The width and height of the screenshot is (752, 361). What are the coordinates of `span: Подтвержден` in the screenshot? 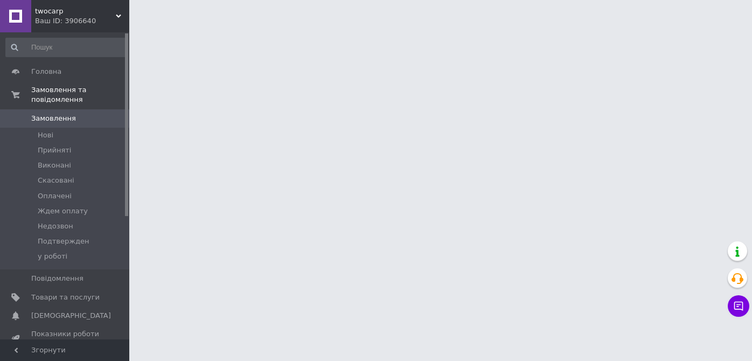 It's located at (63, 241).